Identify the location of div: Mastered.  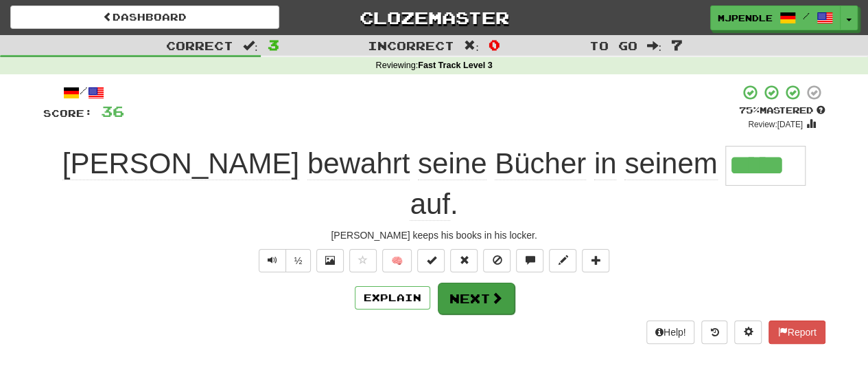
(782, 111).